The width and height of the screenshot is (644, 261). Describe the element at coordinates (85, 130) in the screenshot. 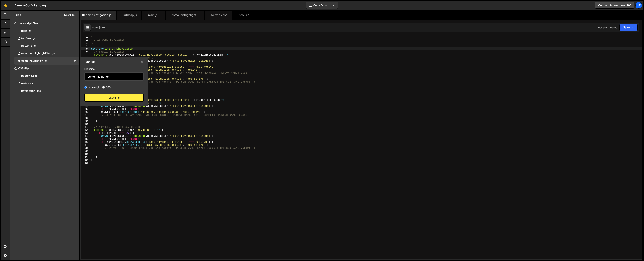

I see `div: 32` at that location.